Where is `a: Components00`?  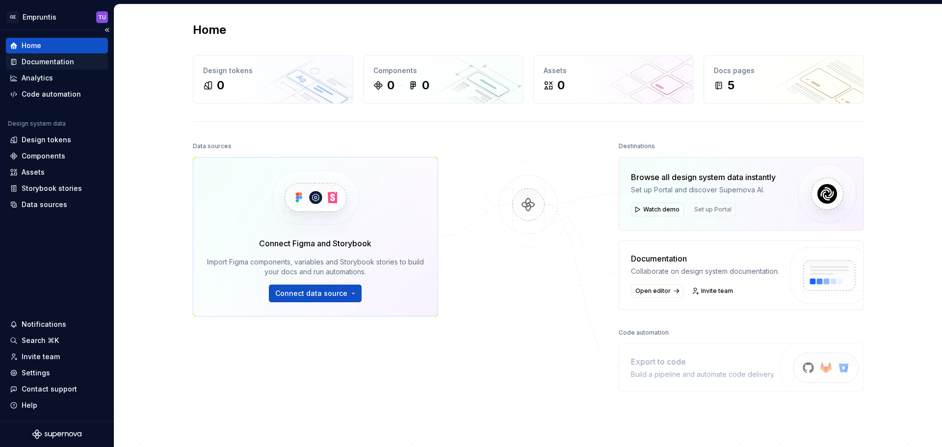 a: Components00 is located at coordinates (443, 79).